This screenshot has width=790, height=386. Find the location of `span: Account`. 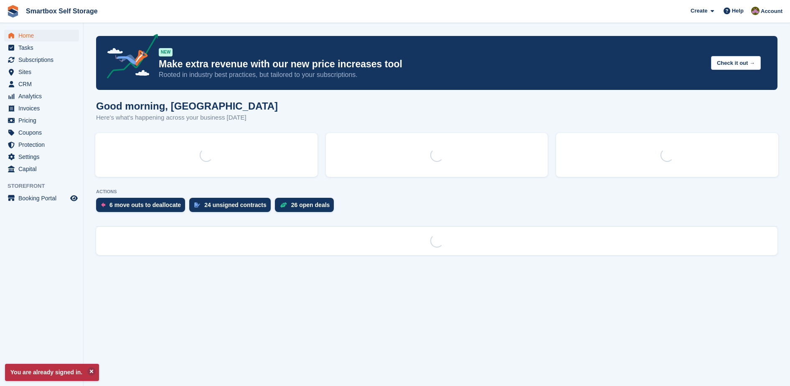

span: Account is located at coordinates (772, 11).